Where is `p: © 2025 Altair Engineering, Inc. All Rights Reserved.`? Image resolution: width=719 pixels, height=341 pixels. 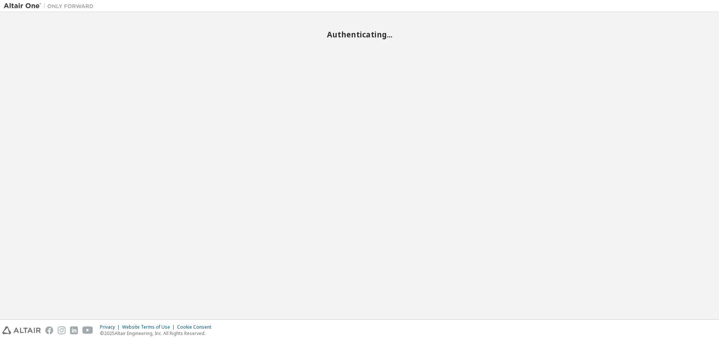
p: © 2025 Altair Engineering, Inc. All Rights Reserved. is located at coordinates (158, 333).